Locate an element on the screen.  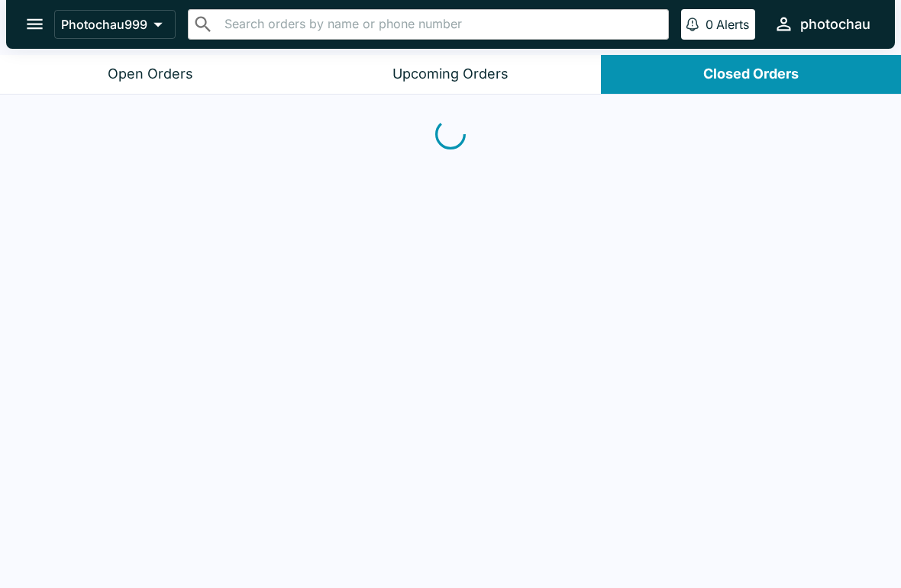
div: Open Orders is located at coordinates (151, 74).